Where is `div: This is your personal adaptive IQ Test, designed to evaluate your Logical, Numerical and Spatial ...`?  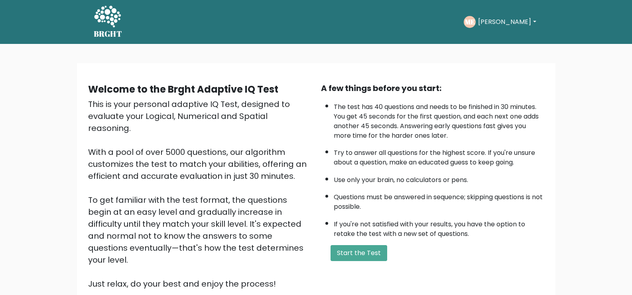
div: This is your personal adaptive IQ Test, designed to evaluate your Logical, Numerical and Spatial ... is located at coordinates (200, 194).